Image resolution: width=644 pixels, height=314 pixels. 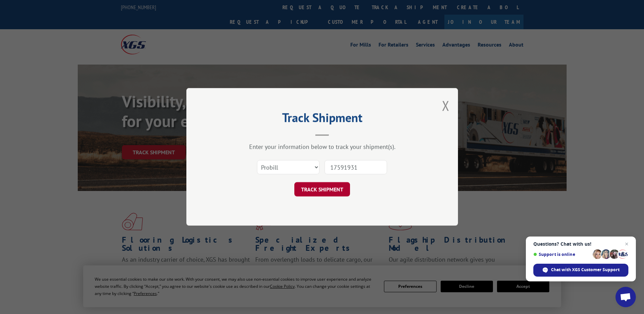 What do you see at coordinates (446, 105) in the screenshot?
I see `button: Close modal` at bounding box center [446, 105].